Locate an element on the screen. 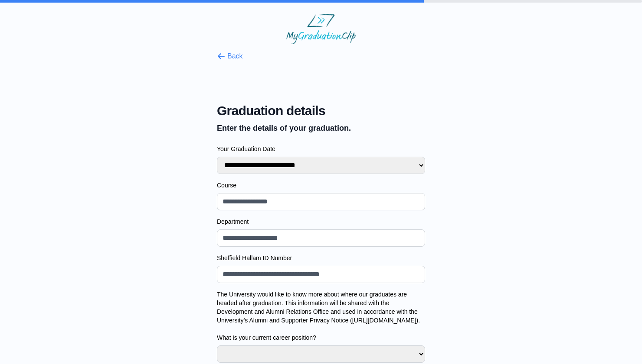 Image resolution: width=642 pixels, height=364 pixels. button: Back is located at coordinates (230, 56).